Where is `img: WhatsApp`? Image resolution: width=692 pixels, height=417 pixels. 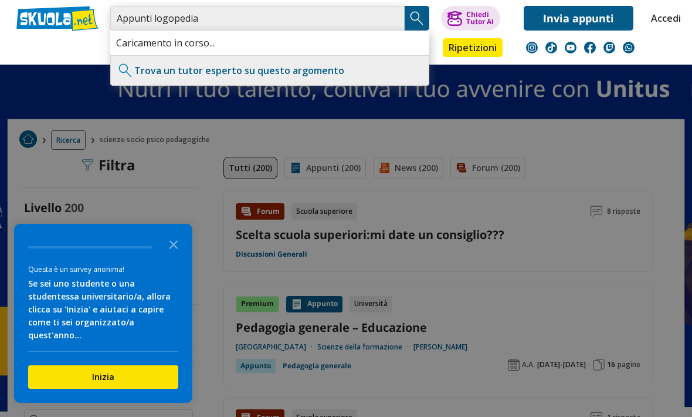
img: WhatsApp is located at coordinates (629, 48).